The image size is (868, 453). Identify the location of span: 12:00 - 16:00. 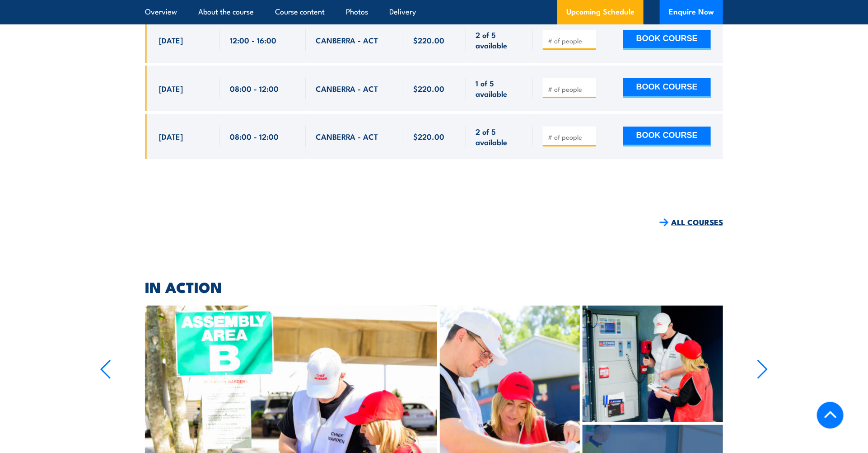
(253, 40).